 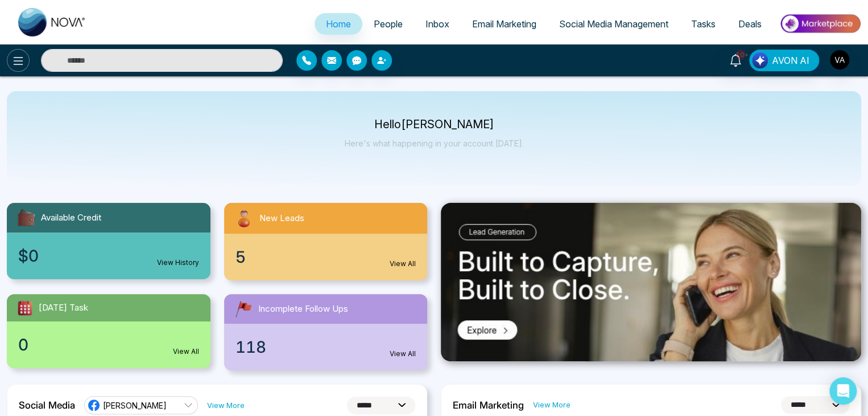 What do you see at coordinates (326, 241) in the screenshot?
I see `a: New Leads5View All` at bounding box center [326, 241].